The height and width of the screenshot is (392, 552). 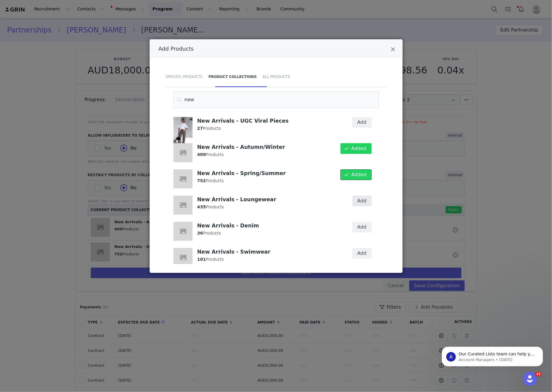 I want to click on h4: New Arrivals - Loungewear, so click(x=267, y=199).